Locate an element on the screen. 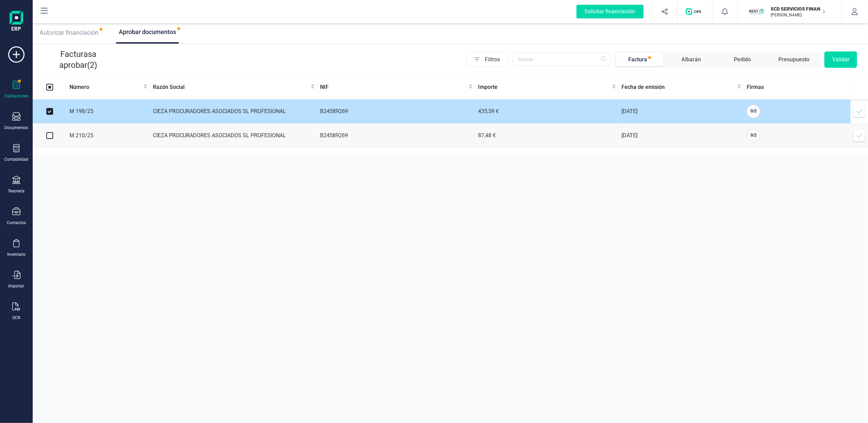 This screenshot has height=423, width=868. div: Documentos is located at coordinates (17, 128).